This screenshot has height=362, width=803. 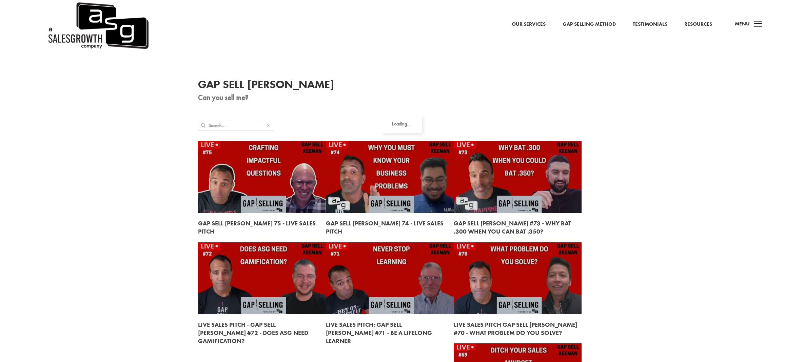 I want to click on a: Gap Selling Method, so click(x=589, y=24).